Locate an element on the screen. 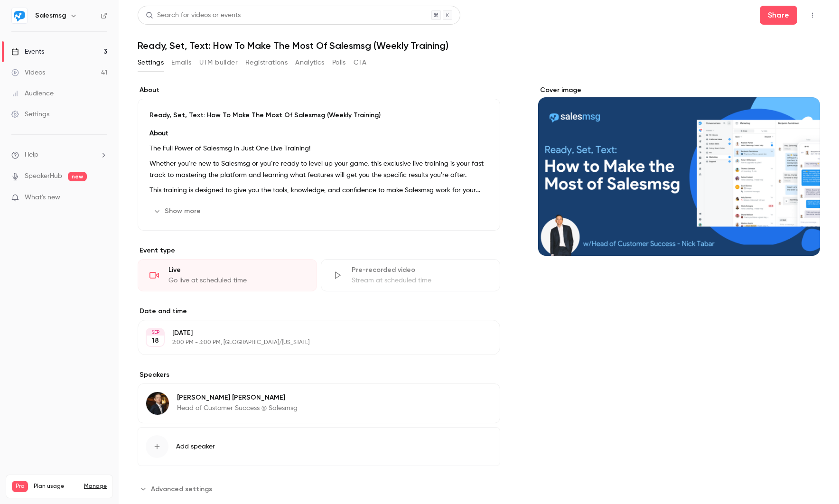 The width and height of the screenshot is (839, 504). a: SpeakerHub is located at coordinates (43, 176).